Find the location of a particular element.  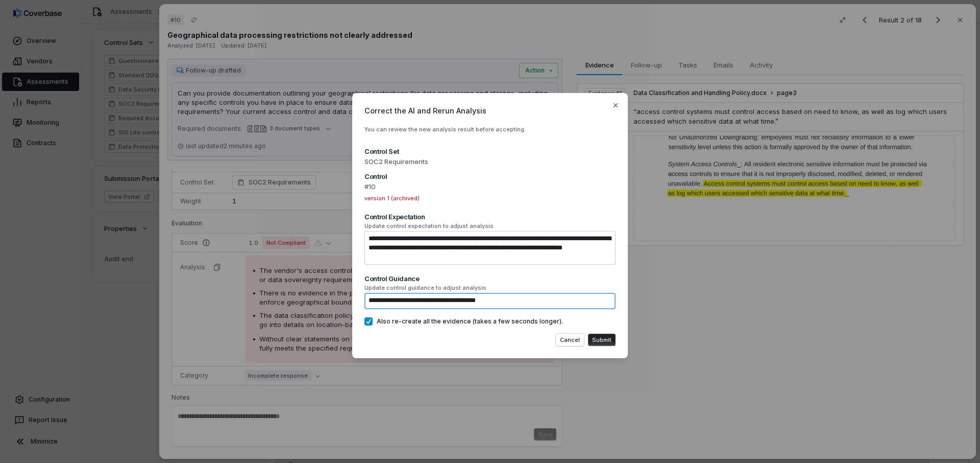

span: You can review the new analysis result before accepting. is located at coordinates (445, 129).